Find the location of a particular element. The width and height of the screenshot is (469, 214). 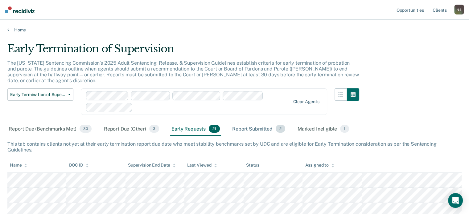

img: Recidiviz is located at coordinates (20, 10).